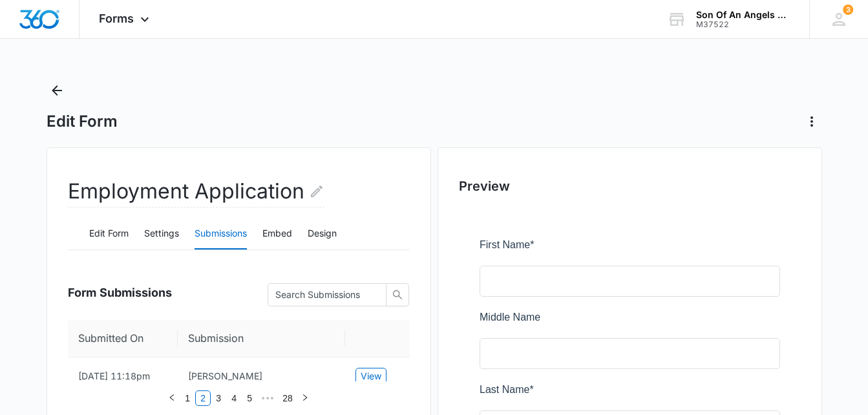  Describe the element at coordinates (161, 234) in the screenshot. I see `button: Settings` at that location.